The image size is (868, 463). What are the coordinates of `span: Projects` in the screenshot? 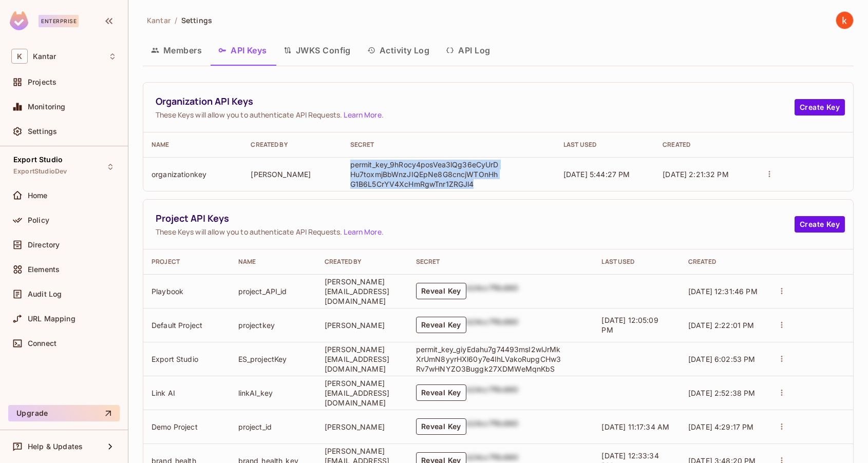 It's located at (42, 82).